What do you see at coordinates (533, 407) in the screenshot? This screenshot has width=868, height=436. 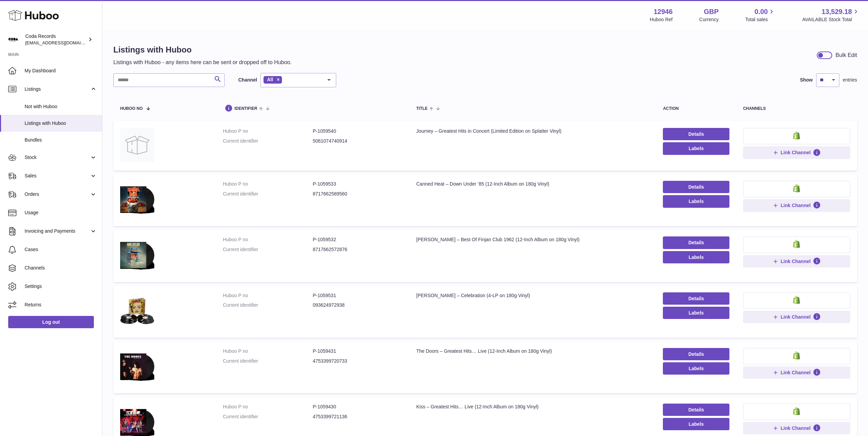 I see `div: Kiss – Greatest Hits… Live (12-Inch Album on 180g Vinyl)` at bounding box center [533, 407].